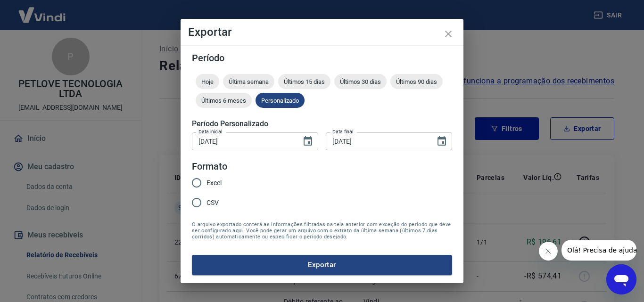 This screenshot has width=644, height=302. Describe the element at coordinates (322, 32) in the screenshot. I see `h4: Exportar` at that location.